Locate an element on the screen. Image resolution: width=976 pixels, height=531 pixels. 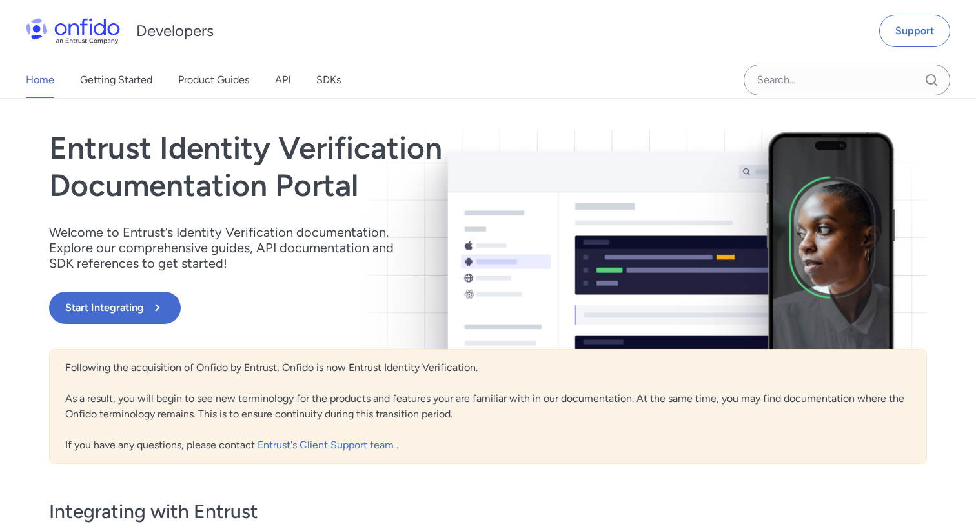
button: Start Integrating is located at coordinates (115, 308).